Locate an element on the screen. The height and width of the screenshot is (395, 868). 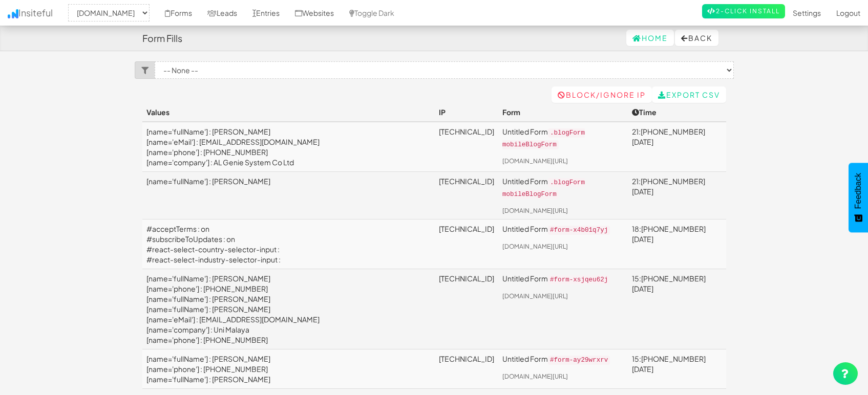
a: 2-Click Install is located at coordinates (743, 11).